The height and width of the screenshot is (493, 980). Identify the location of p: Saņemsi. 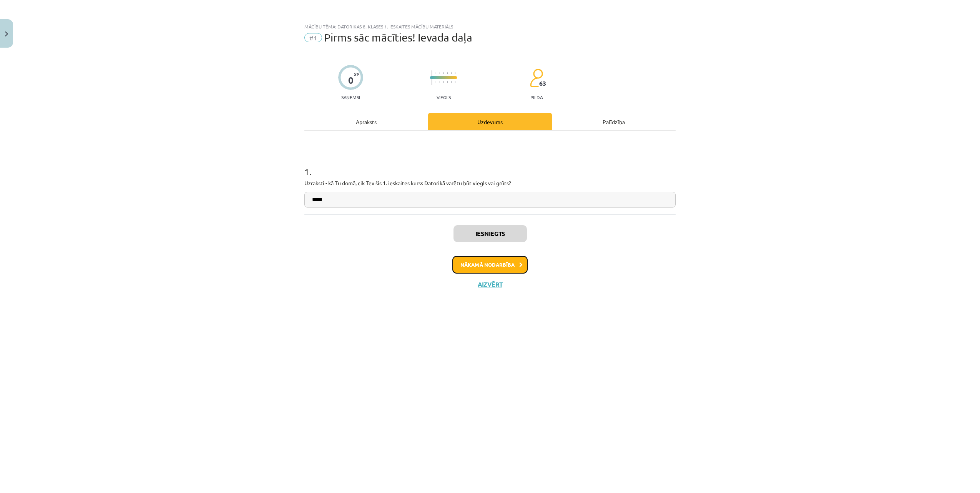
(351, 97).